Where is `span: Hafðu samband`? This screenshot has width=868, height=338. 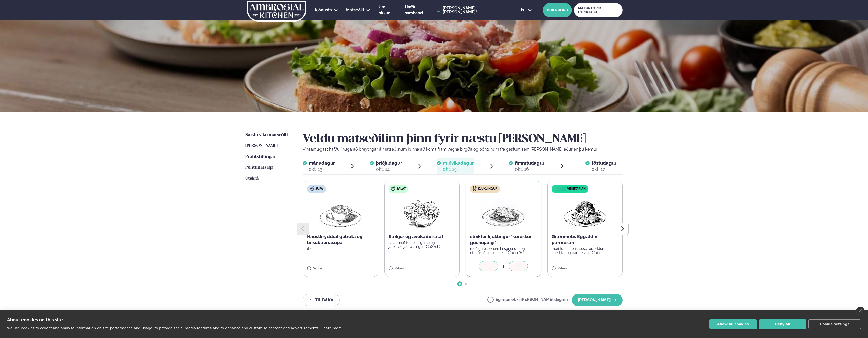
span: Hafðu samband is located at coordinates (413, 10).